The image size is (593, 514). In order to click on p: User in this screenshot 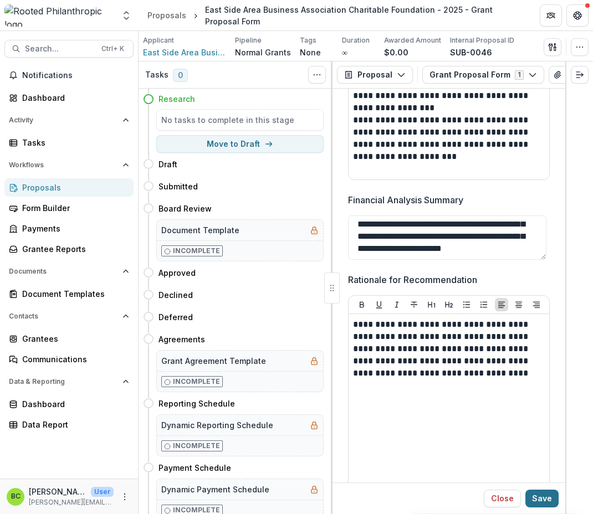, I will do `click(102, 492)`.